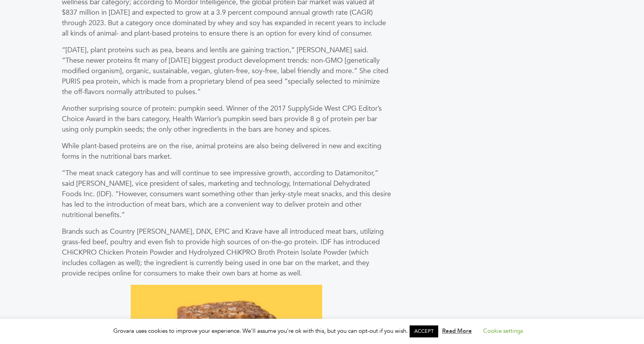 The width and height of the screenshot is (644, 344). Describe the element at coordinates (226, 152) in the screenshot. I see `p: While plant-based proteins are on the rise, animal proteins are also being delivered in new and e...` at that location.